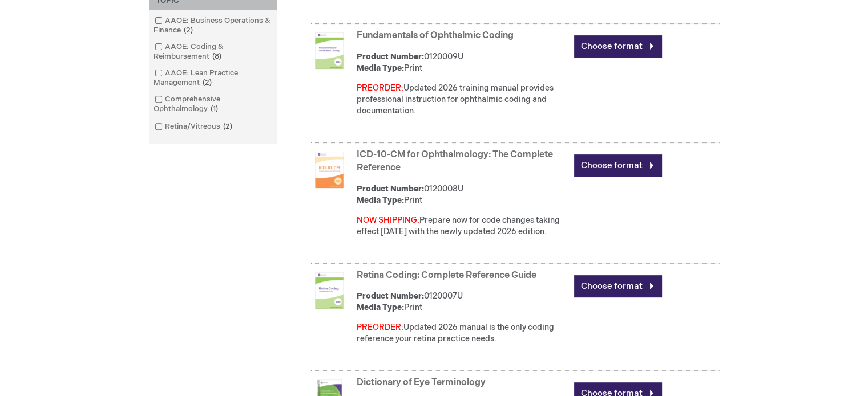  What do you see at coordinates (329, 51) in the screenshot?
I see `img: Fundamentals of Ophthalmic Coding` at bounding box center [329, 51].